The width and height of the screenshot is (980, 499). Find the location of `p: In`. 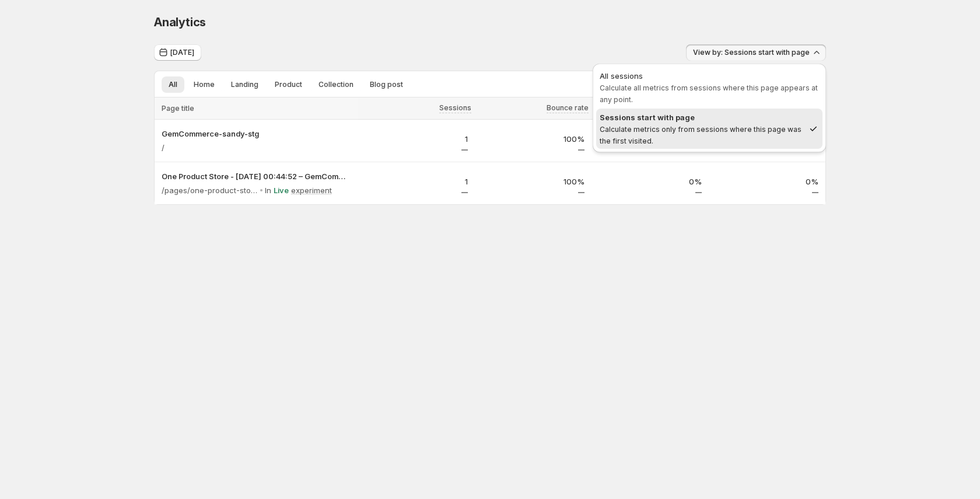

p: In is located at coordinates (268, 190).